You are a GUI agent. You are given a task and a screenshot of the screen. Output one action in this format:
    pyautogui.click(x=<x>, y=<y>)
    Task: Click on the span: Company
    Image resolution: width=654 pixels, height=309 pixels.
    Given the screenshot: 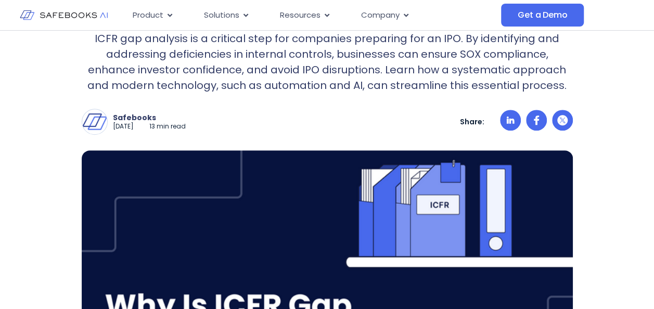 What is the action you would take?
    pyautogui.click(x=380, y=15)
    